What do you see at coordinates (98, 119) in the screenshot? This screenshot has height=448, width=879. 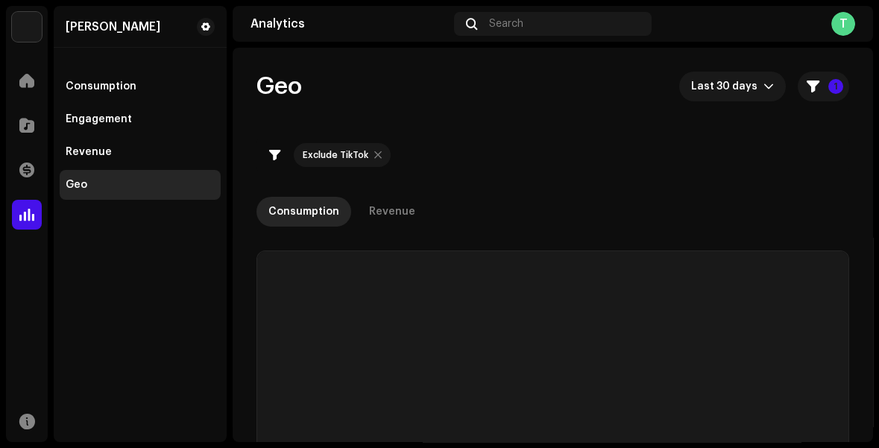 I see `div: Engagement` at bounding box center [98, 119].